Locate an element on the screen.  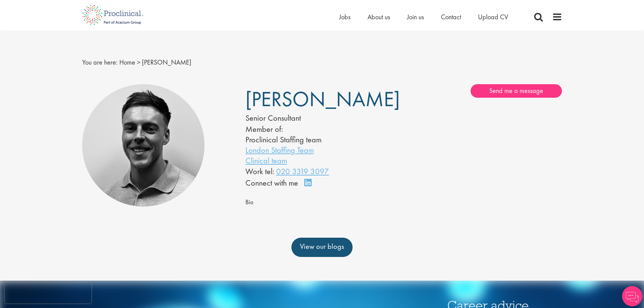
a: Upload CV is located at coordinates (493, 17).